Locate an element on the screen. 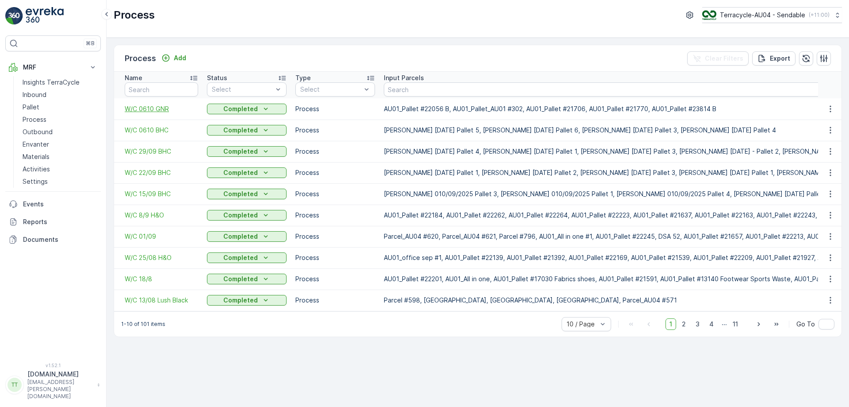 The width and height of the screenshot is (849, 407). span: W/C 25/08 H&O is located at coordinates (161, 257).